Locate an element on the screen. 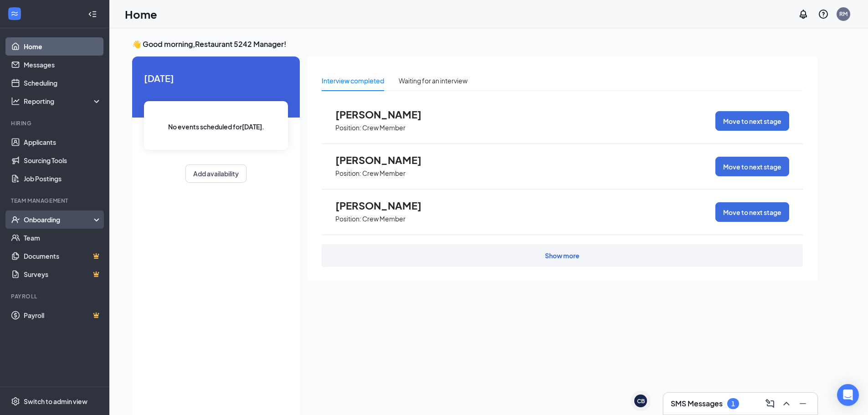 This screenshot has height=415, width=868. h3: SMS Messages is located at coordinates (697, 404).